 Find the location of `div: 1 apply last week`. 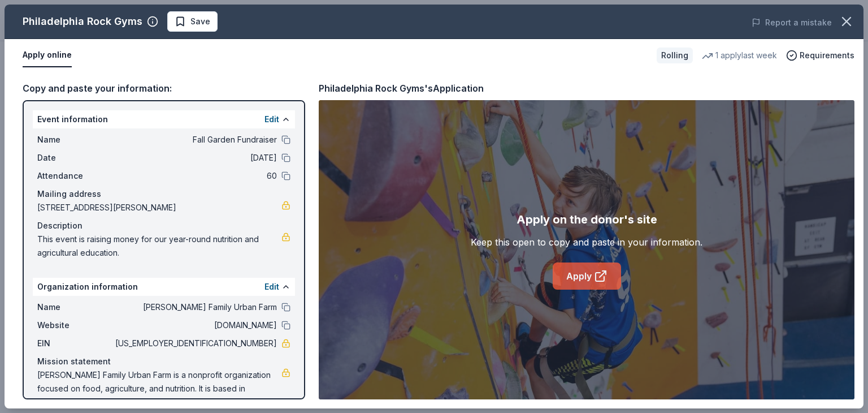

div: 1 apply last week is located at coordinates (740, 56).